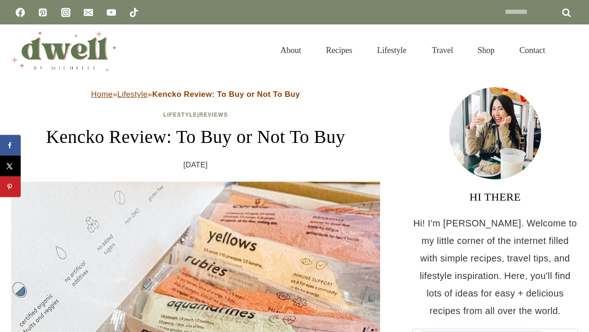 The width and height of the screenshot is (589, 332). I want to click on a: DWELL by michelle, so click(64, 50).